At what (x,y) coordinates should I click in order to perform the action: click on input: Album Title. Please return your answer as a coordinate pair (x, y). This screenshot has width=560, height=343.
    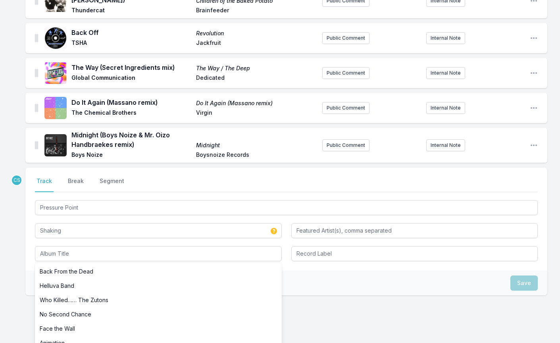
    Looking at the image, I should click on (158, 254).